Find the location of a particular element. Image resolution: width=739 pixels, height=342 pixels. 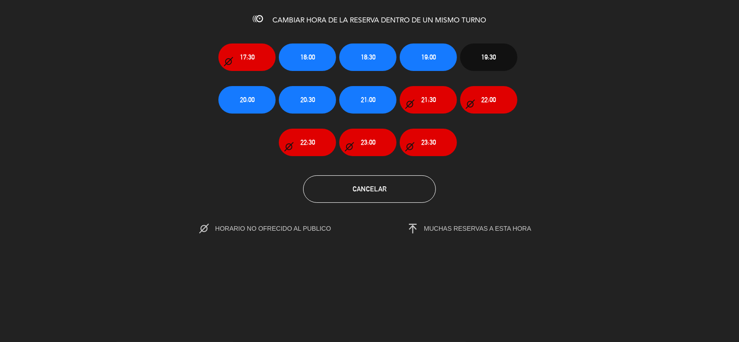

span: 20:00 is located at coordinates (247, 99).